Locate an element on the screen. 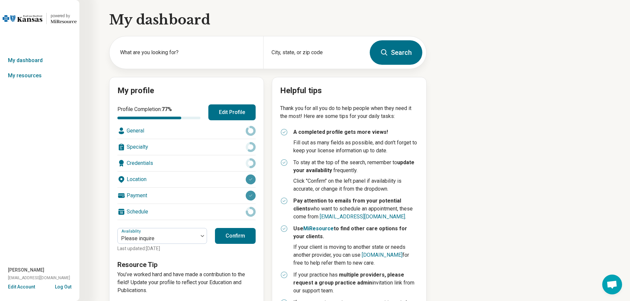 The image size is (630, 301). p: You’ve worked hard and have made a contribution to the field! Update your profile to reflect your... is located at coordinates (186, 283).